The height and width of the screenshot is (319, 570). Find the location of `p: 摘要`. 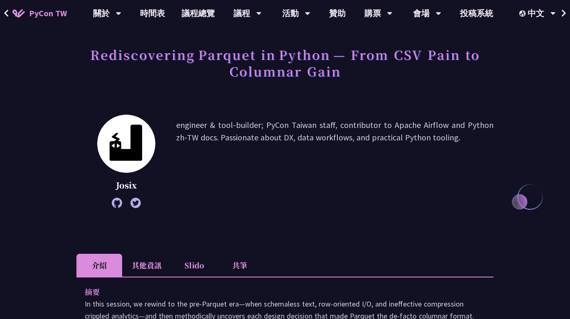

p: 摘要 is located at coordinates (276, 291).